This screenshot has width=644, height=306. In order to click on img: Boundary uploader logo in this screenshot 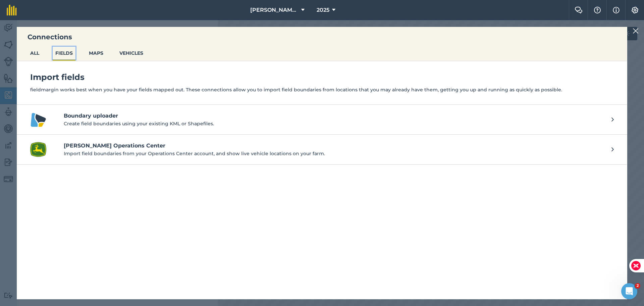, I will do `click(38, 120)`.